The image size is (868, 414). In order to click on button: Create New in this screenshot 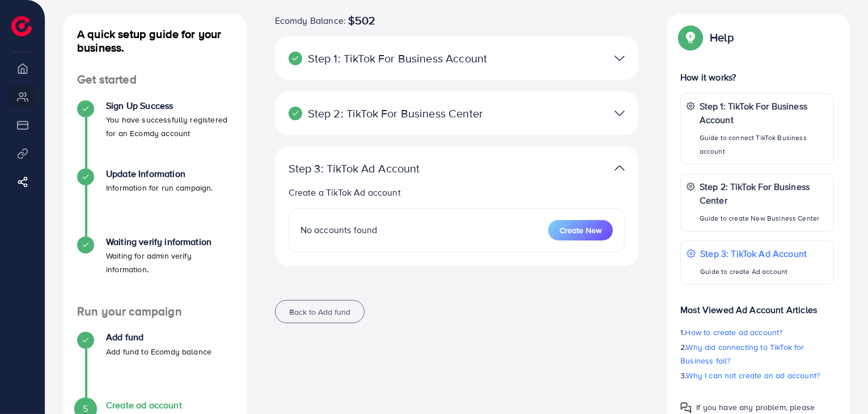, I will do `click(581, 230)`.